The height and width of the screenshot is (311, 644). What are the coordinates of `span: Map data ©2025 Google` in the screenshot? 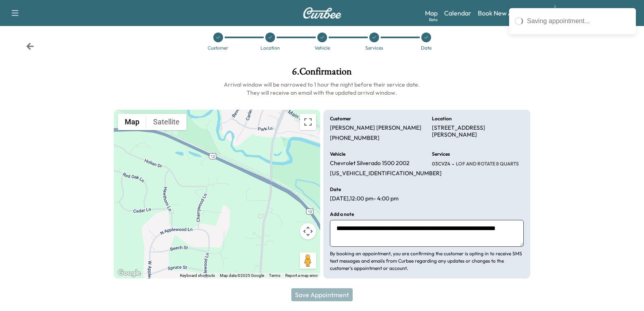 It's located at (242, 275).